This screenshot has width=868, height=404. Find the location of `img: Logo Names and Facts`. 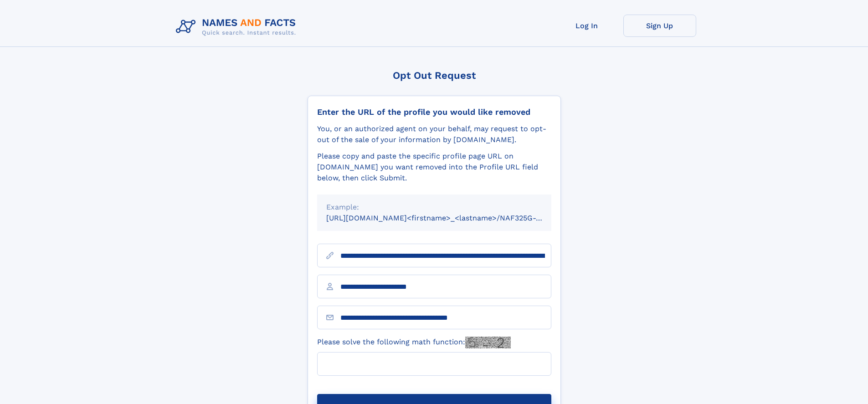

img: Logo Names and Facts is located at coordinates (238, 27).